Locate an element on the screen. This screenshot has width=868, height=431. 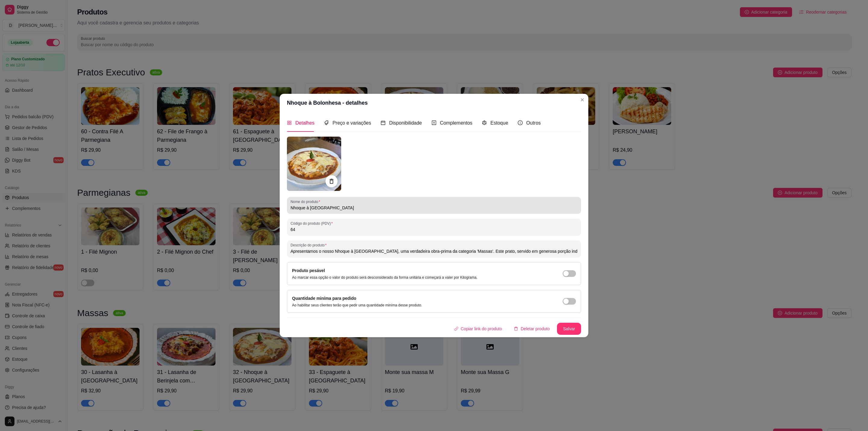
label: Produto pesável is located at coordinates (308, 270).